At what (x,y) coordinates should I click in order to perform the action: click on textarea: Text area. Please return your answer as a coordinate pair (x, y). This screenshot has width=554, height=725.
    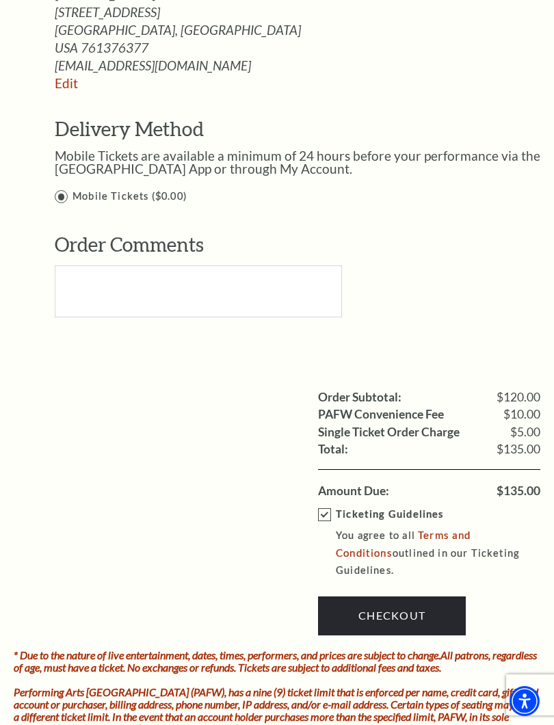
    Looking at the image, I should click on (198, 291).